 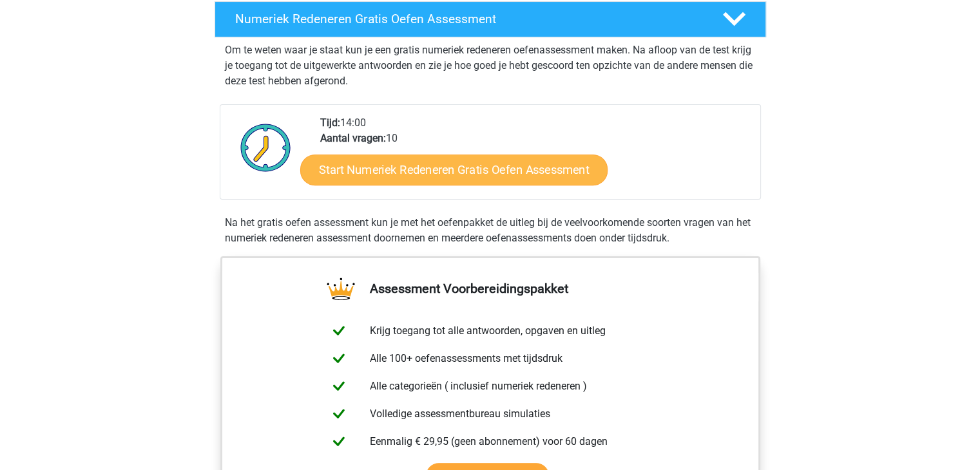 I want to click on div: 14:00 10, so click(x=535, y=158).